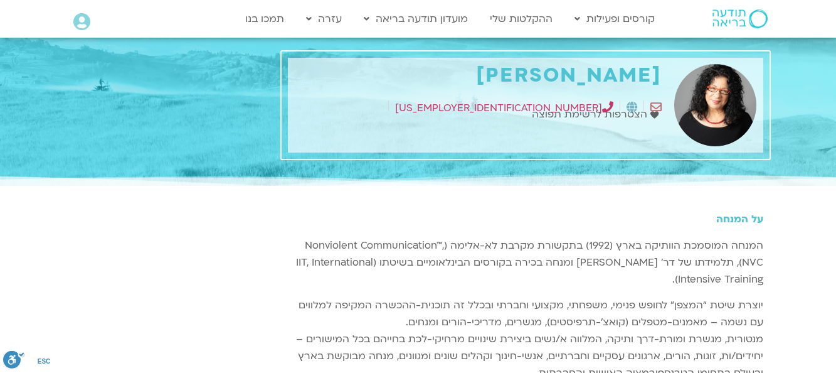  What do you see at coordinates (324, 19) in the screenshot?
I see `a: עזרה` at bounding box center [324, 19].